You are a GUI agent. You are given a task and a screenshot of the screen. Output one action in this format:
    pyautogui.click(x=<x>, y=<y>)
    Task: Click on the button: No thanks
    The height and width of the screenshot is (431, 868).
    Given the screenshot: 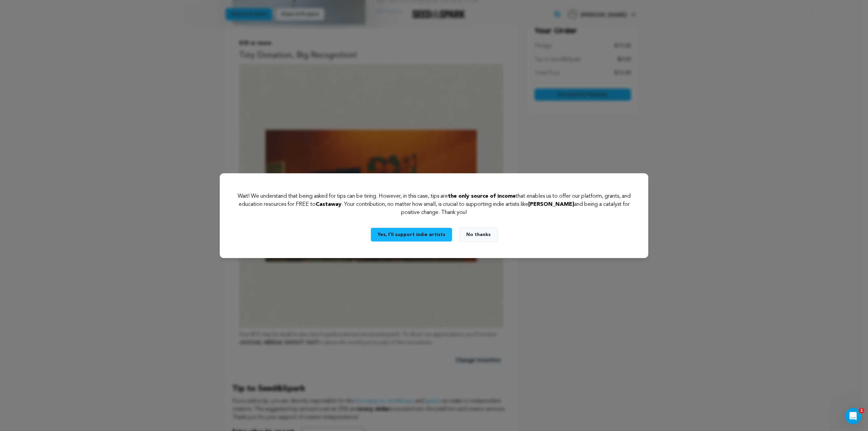 What is the action you would take?
    pyautogui.click(x=479, y=234)
    